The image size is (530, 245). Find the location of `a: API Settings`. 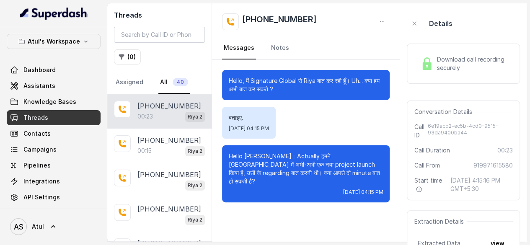

a: API Settings is located at coordinates (54, 198).